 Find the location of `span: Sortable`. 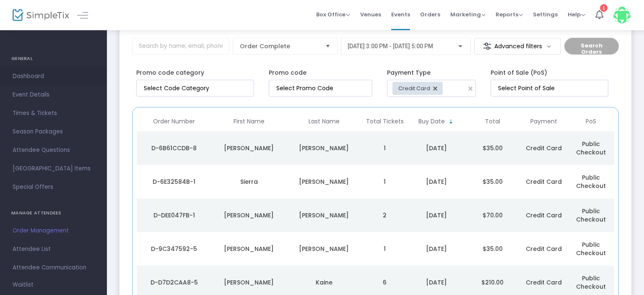

span: Sortable is located at coordinates (451, 121).